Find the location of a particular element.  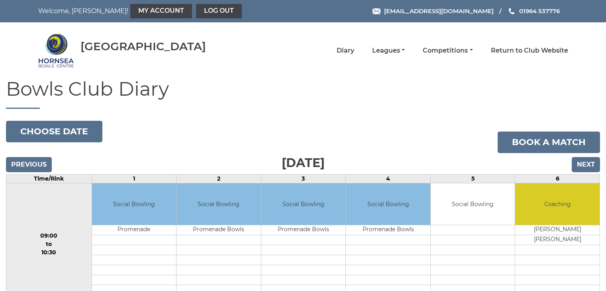

a: Return to Club Website is located at coordinates (529, 51).